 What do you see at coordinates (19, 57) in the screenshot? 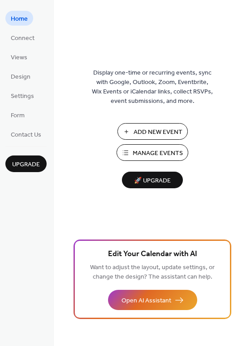
I see `span: Views` at bounding box center [19, 57].